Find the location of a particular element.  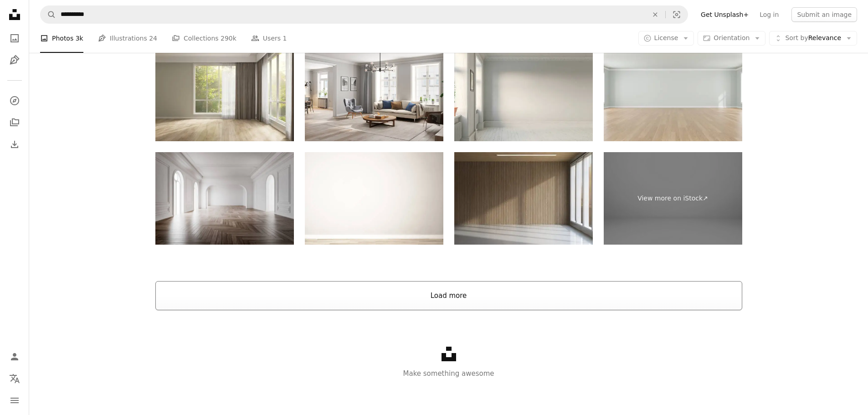

span: 1 is located at coordinates (285, 38).